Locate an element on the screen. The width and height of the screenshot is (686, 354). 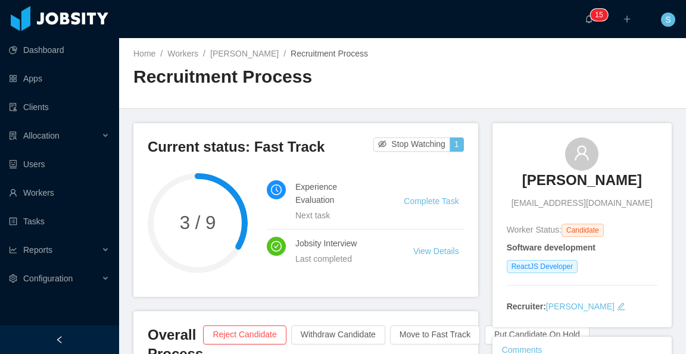
span: Configuration is located at coordinates (48, 279).